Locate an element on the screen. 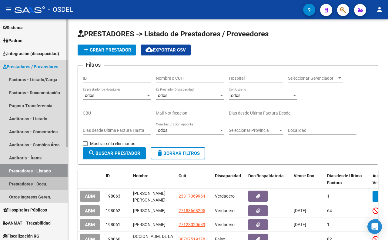 The image size is (388, 240). button: Exportar CSV is located at coordinates (166, 50).